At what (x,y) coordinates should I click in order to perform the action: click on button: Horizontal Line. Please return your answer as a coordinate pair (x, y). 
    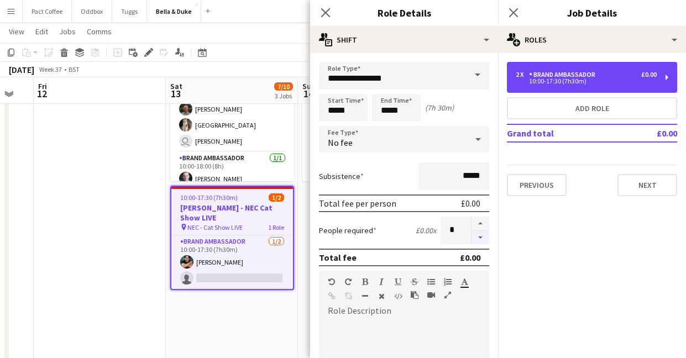
    Looking at the image, I should click on (365, 296).